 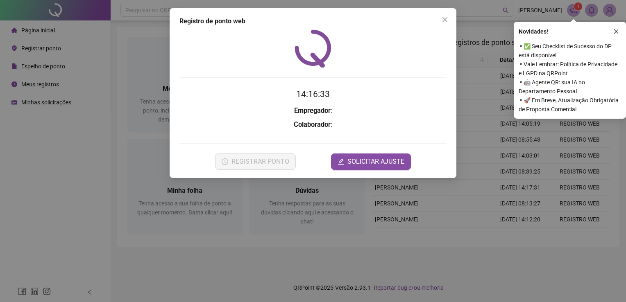 What do you see at coordinates (376, 162) in the screenshot?
I see `span: SOLICITAR AJUSTE` at bounding box center [376, 162].